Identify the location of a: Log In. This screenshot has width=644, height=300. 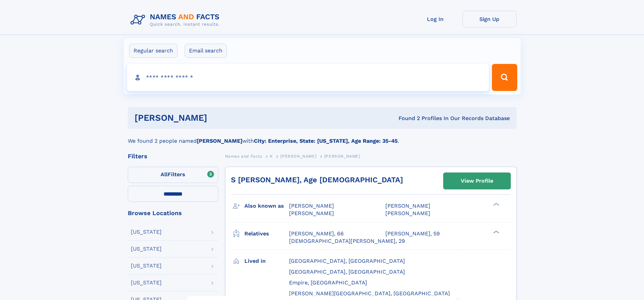
(435, 19).